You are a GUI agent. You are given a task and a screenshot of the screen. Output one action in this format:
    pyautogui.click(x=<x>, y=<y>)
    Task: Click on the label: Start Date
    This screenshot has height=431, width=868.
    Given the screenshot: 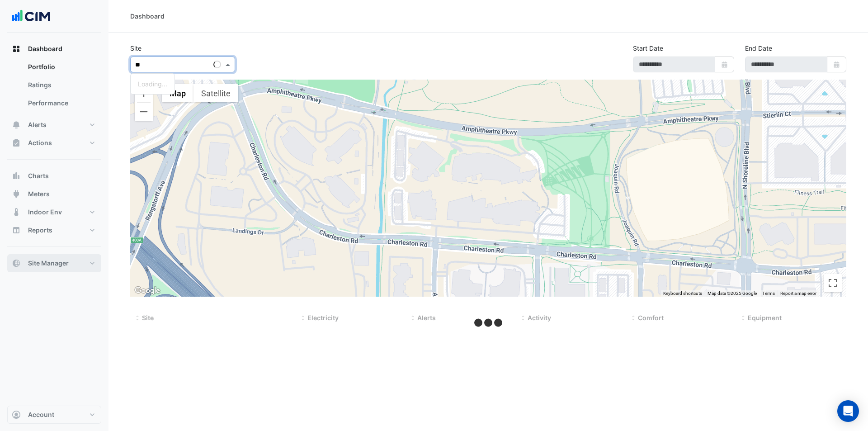 What is the action you would take?
    pyautogui.click(x=648, y=48)
    